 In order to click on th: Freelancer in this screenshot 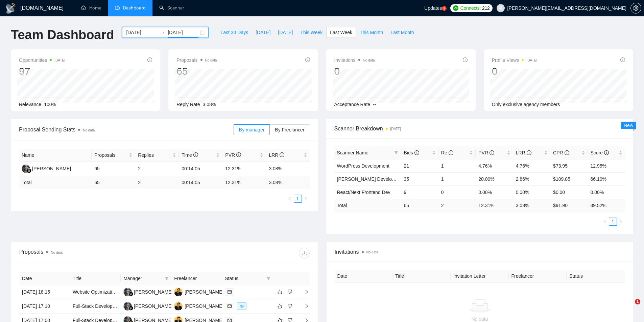, I will do `click(538, 276)`.